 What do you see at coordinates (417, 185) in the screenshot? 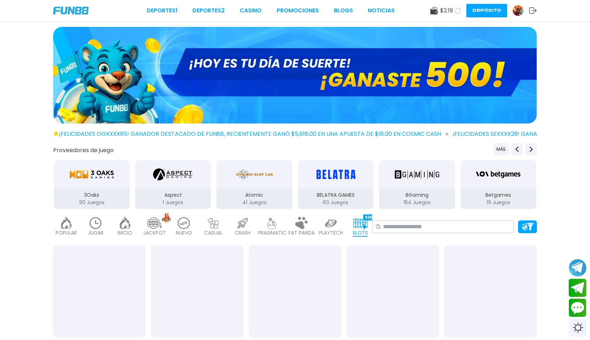
I see `button: BGaming` at bounding box center [417, 185].